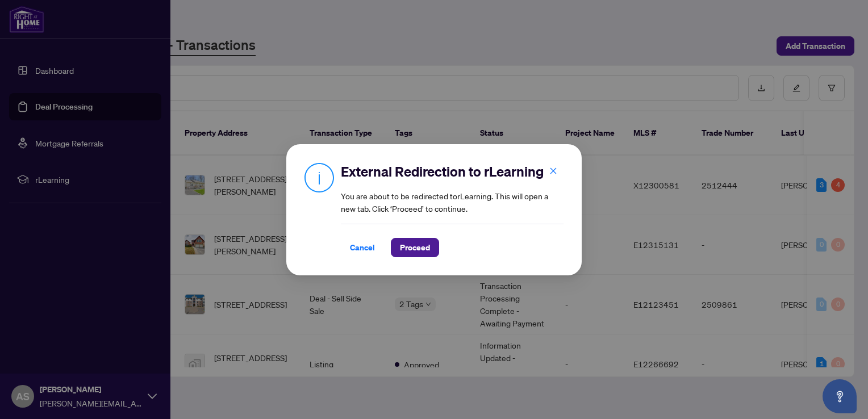 The width and height of the screenshot is (868, 419). What do you see at coordinates (414, 247) in the screenshot?
I see `span: Proceed` at bounding box center [414, 247].